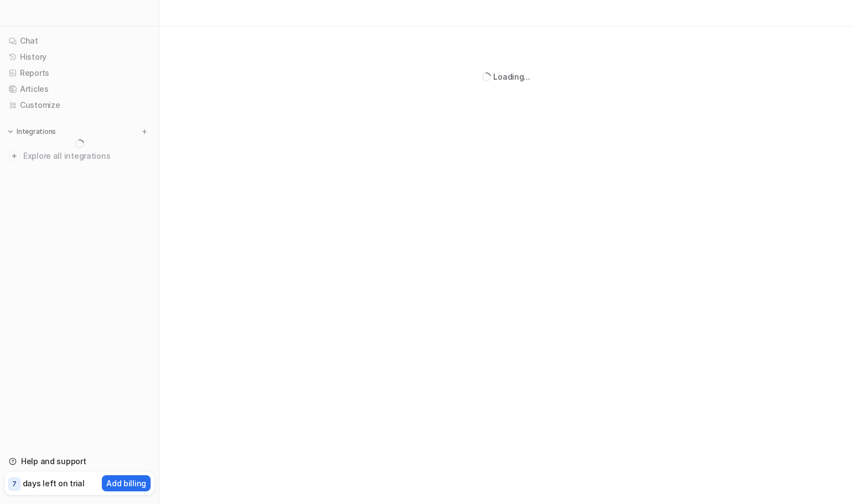 Image resolution: width=853 pixels, height=504 pixels. Describe the element at coordinates (32, 132) in the screenshot. I see `button: Integrations` at that location.